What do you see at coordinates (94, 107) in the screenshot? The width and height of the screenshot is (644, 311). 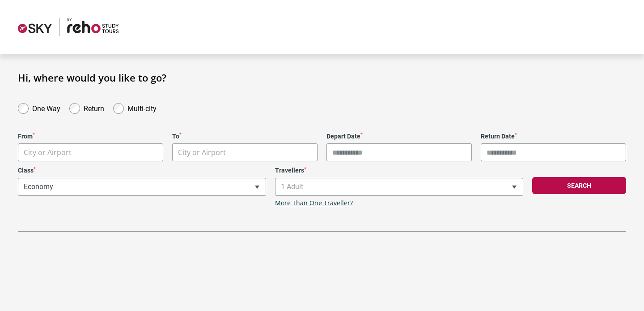 I see `label: Return` at bounding box center [94, 107].